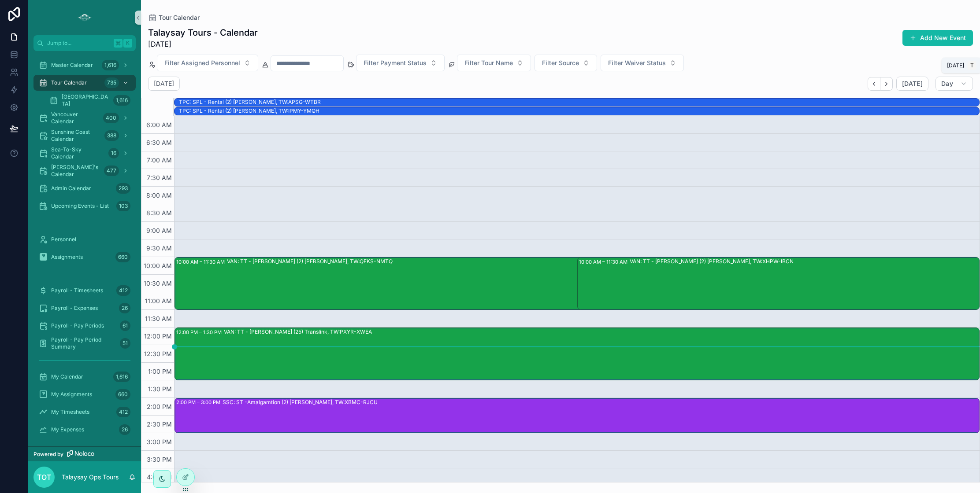  I want to click on span: 10:00 AM, so click(158, 265).